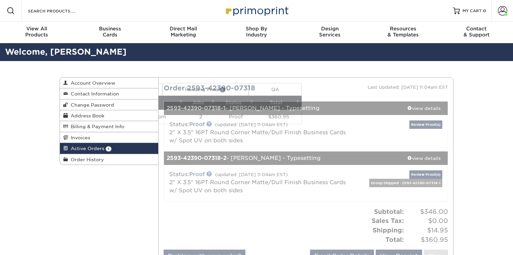  Describe the element at coordinates (196, 108) in the screenshot. I see `strong: 2593-42390-07318-1` at that location.